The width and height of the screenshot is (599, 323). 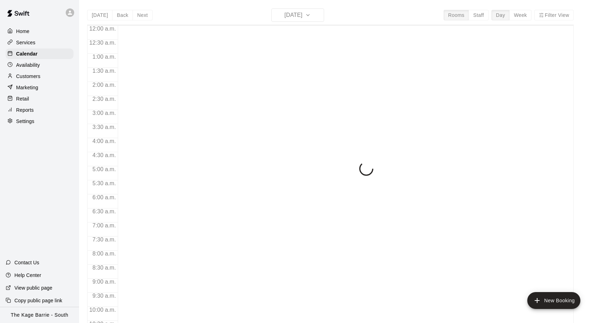 I want to click on div: Availability, so click(x=39, y=65).